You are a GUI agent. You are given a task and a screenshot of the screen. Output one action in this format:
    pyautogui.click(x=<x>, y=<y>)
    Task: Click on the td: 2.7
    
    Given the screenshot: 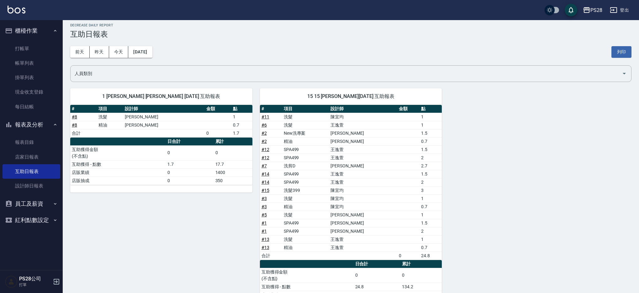 What is the action you would take?
    pyautogui.click(x=431, y=166)
    